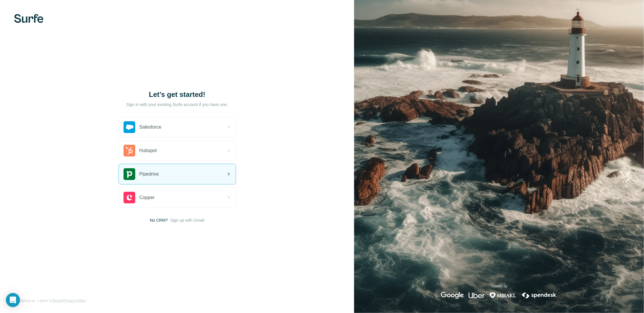 The width and height of the screenshot is (644, 313). Describe the element at coordinates (129, 151) in the screenshot. I see `img: hubspot's logo` at that location.